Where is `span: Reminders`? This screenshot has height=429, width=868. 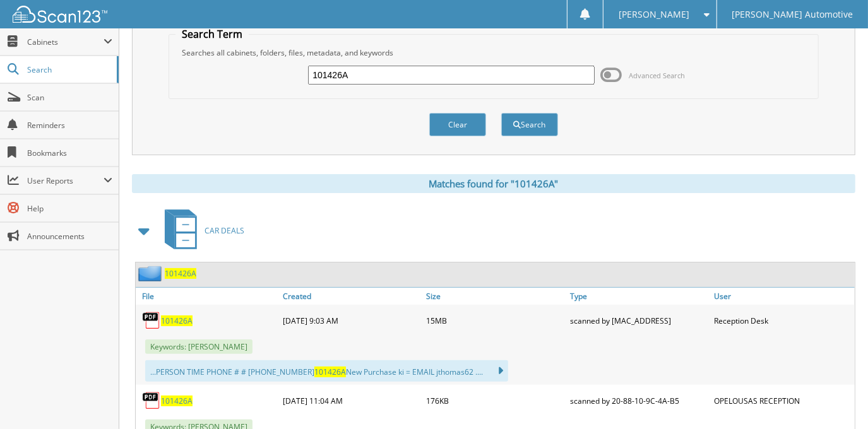
span: Reminders is located at coordinates (69, 125).